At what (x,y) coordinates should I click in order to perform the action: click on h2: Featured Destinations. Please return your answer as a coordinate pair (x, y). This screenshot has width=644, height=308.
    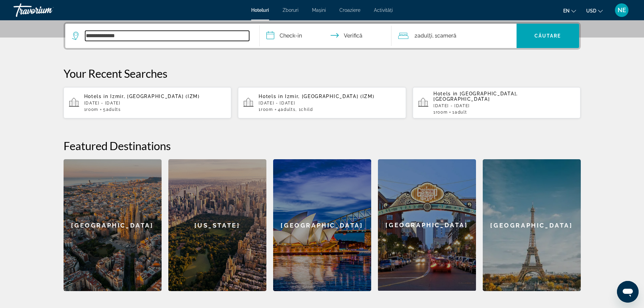
    Looking at the image, I should click on (322, 146).